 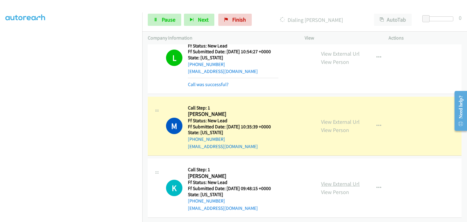 What do you see at coordinates (199, 20) in the screenshot?
I see `button: Next` at bounding box center [199, 20].